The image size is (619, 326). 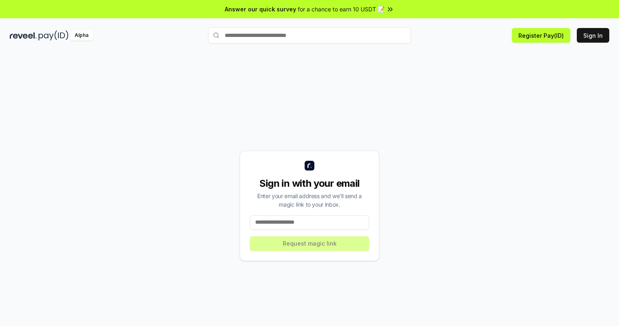 I want to click on img: pay_id, so click(x=54, y=35).